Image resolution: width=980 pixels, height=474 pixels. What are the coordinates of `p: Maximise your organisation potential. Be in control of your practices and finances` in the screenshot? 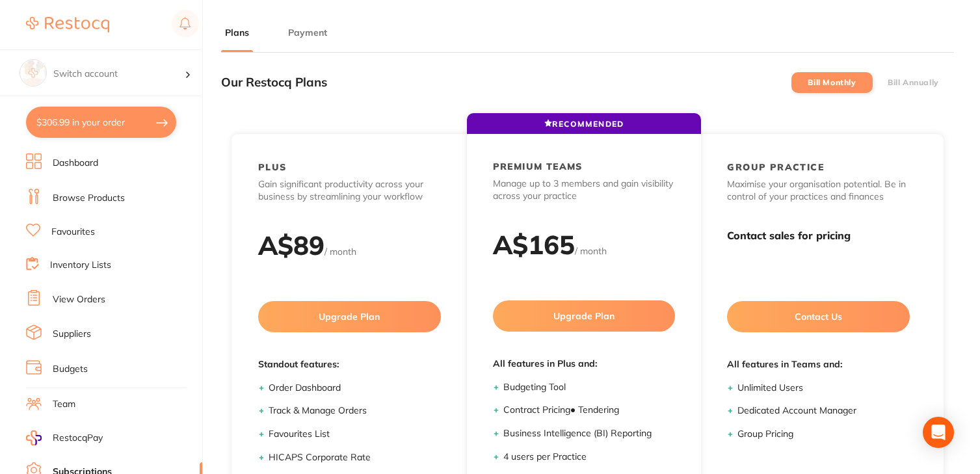 It's located at (818, 190).